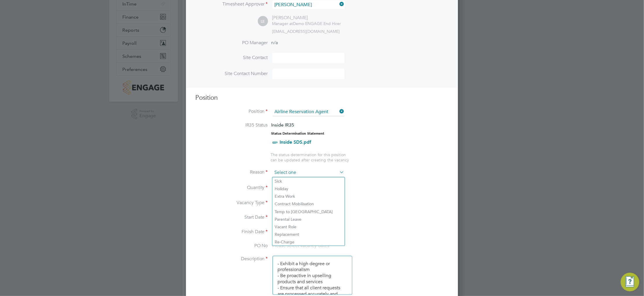 Image resolution: width=644 pixels, height=296 pixels. I want to click on label: Quantity, so click(232, 188).